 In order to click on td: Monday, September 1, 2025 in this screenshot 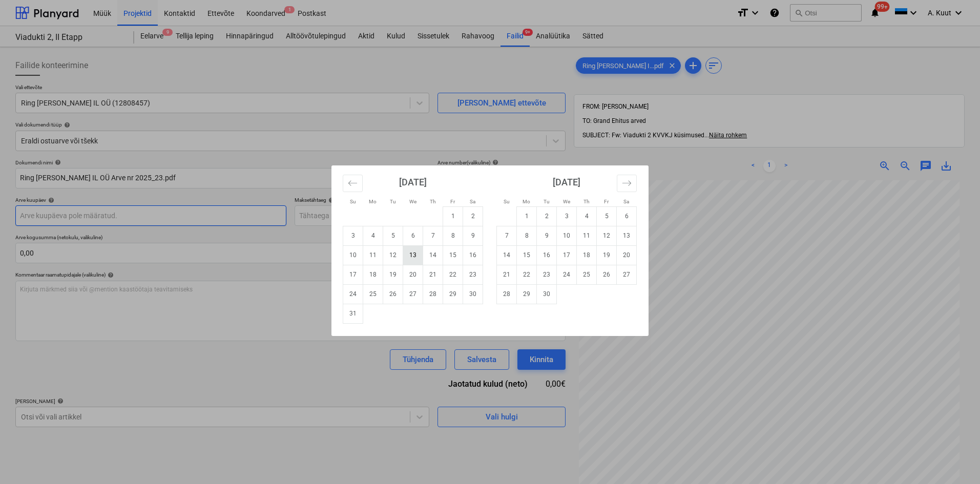, I will do `click(527, 216)`.